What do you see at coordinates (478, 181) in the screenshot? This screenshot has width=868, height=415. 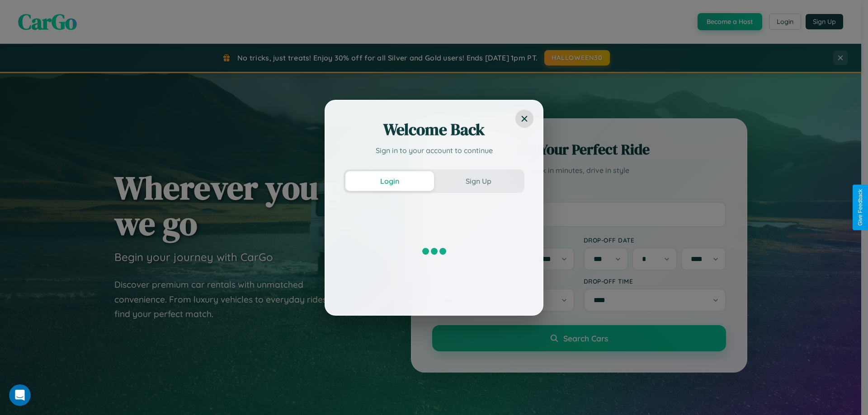 I see `button: Sign Up` at bounding box center [478, 181].